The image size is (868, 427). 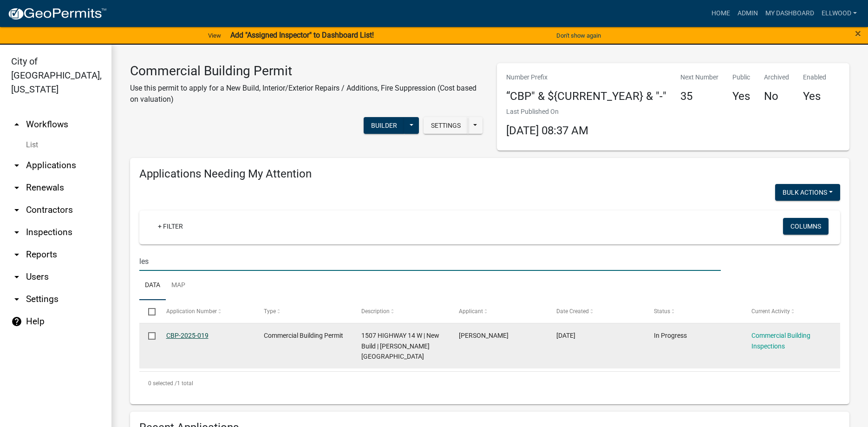 I want to click on a: Map, so click(x=178, y=286).